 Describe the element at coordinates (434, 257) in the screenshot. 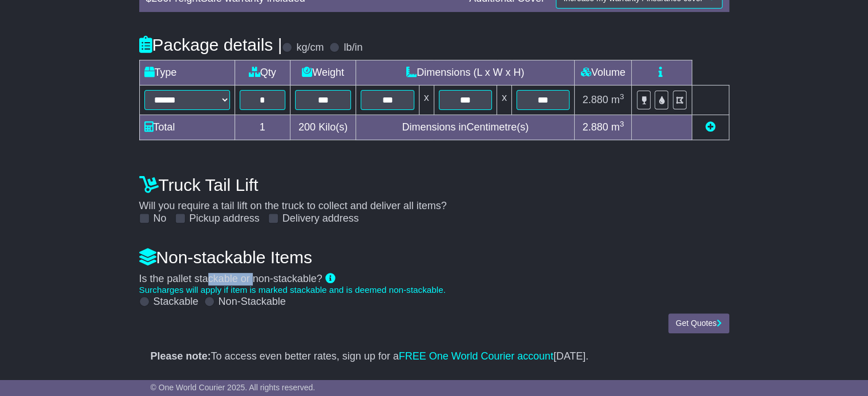

I see `h4: Non-stackable Items` at that location.